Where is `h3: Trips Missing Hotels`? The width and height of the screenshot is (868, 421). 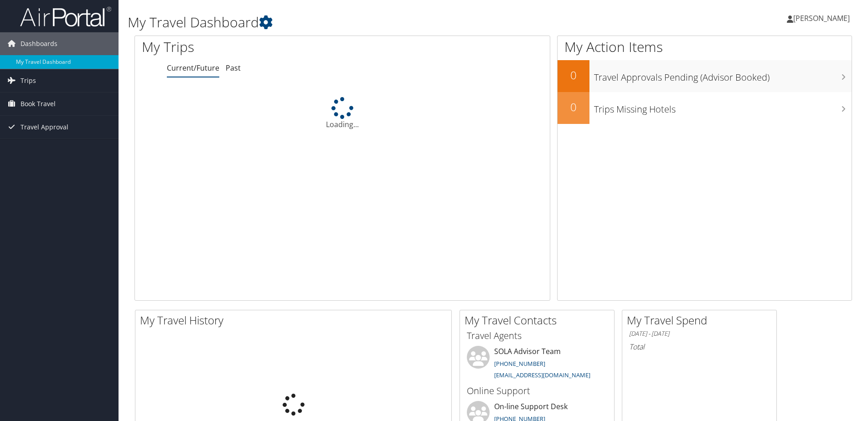
h3: Trips Missing Hotels is located at coordinates (723, 107).